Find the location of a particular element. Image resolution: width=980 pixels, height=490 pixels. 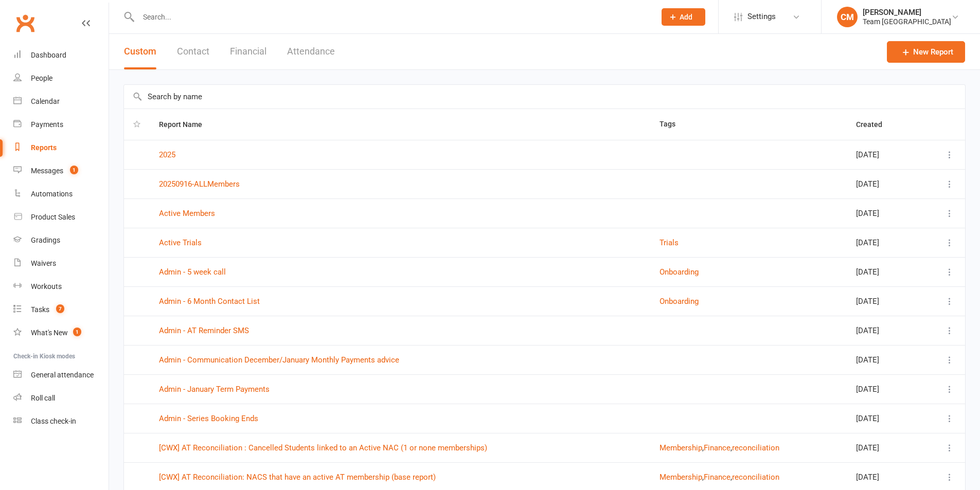

button: Custom is located at coordinates (140, 52).